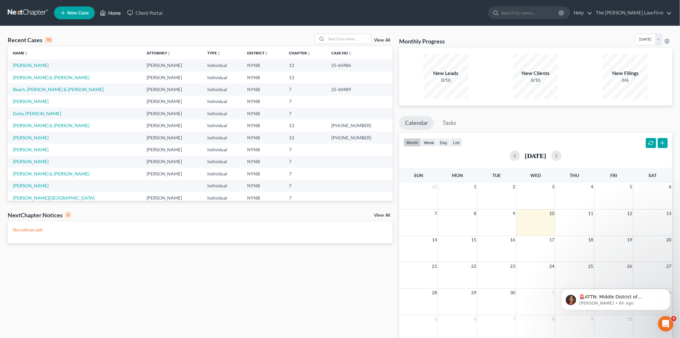 This screenshot has height=338, width=680. I want to click on button: day, so click(444, 142).